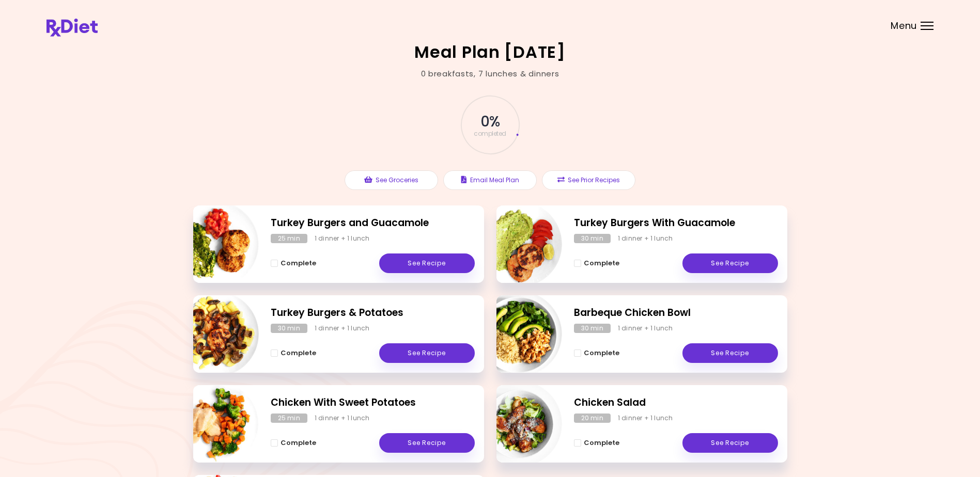 The height and width of the screenshot is (477, 980). What do you see at coordinates (372, 223) in the screenshot?
I see `h2: Turkey Burgers and Guacamole` at bounding box center [372, 223].